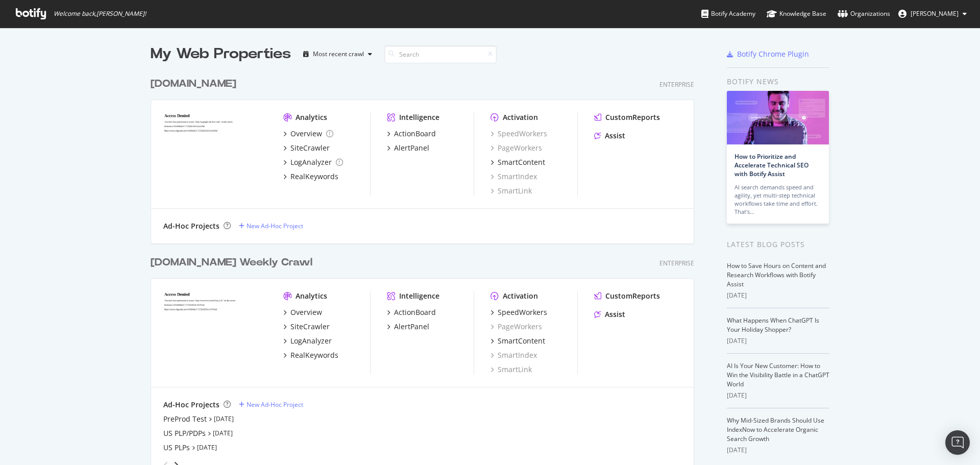 The image size is (980, 465). Describe the element at coordinates (864, 14) in the screenshot. I see `div: Organizations` at that location.